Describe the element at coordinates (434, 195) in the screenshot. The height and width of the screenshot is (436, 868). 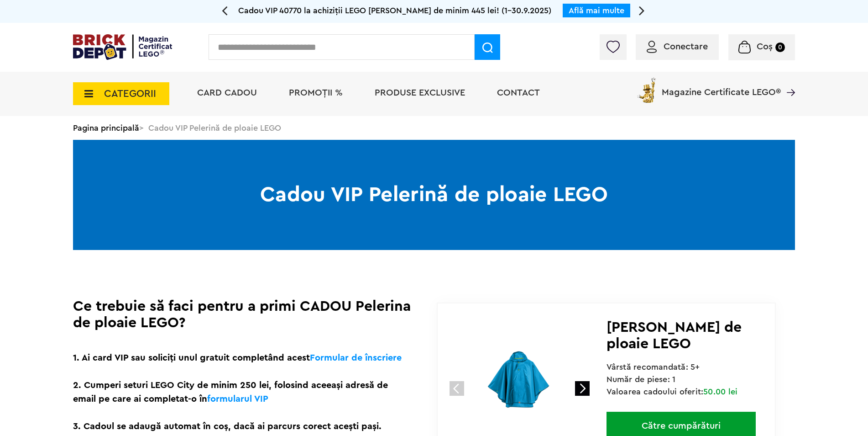
I see `h1: Cadou VIP Pelerină de ploaie LEGO` at that location.